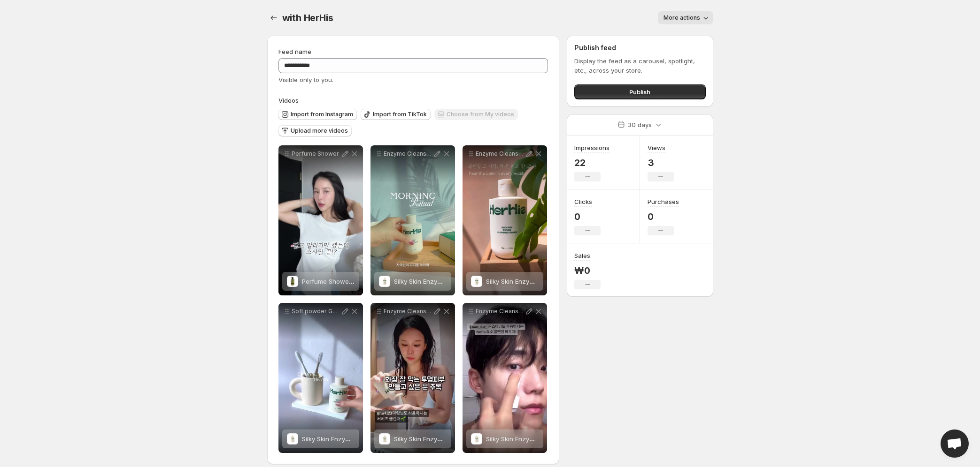 Image resolution: width=980 pixels, height=467 pixels. I want to click on button: Upload more videos, so click(316, 131).